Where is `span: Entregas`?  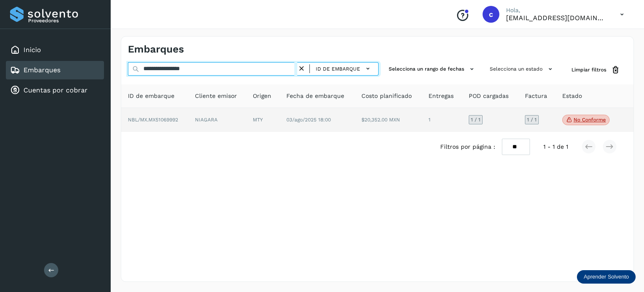 span: Entregas is located at coordinates (441, 96).